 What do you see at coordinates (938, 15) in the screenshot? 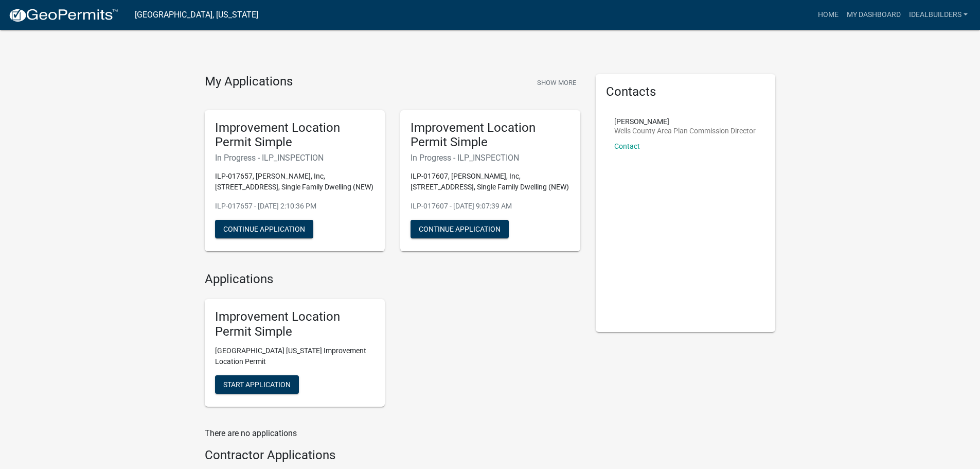
I see `a: IdealBuilders` at bounding box center [938, 15].